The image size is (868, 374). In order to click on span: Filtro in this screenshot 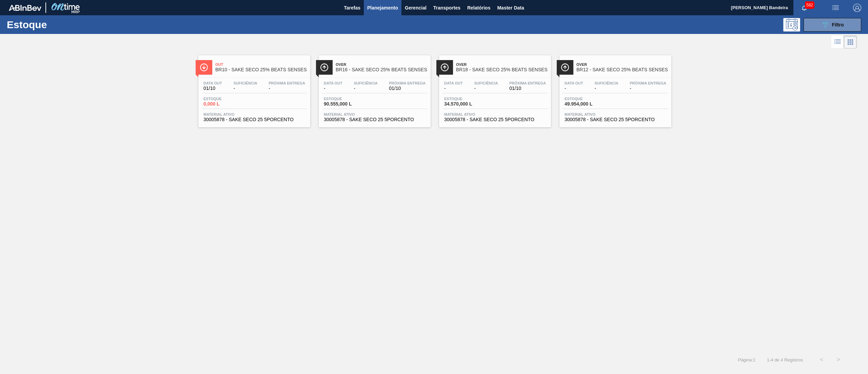, I will do `click(838, 25)`.